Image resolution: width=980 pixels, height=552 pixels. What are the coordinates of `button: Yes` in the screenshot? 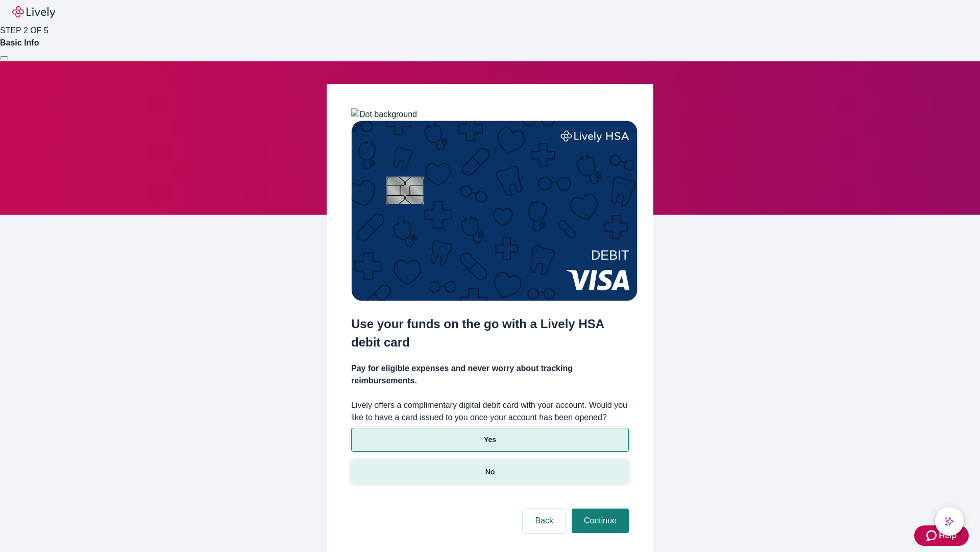 It's located at (490, 439).